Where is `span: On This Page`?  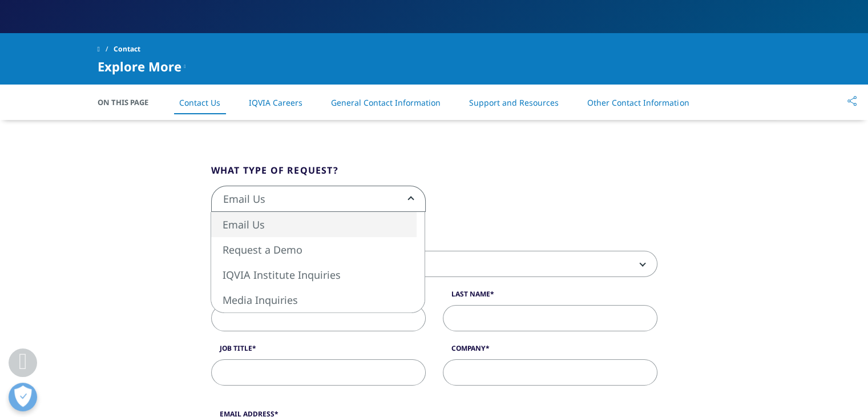 span: On This Page is located at coordinates (129, 102).